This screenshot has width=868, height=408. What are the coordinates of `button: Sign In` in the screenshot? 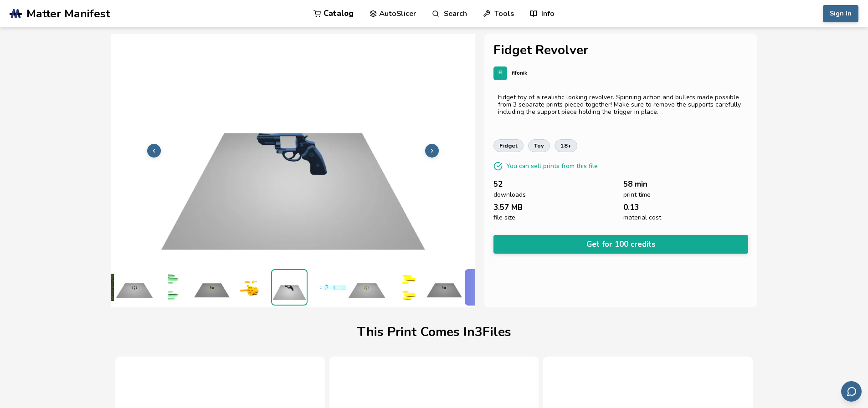 It's located at (841, 14).